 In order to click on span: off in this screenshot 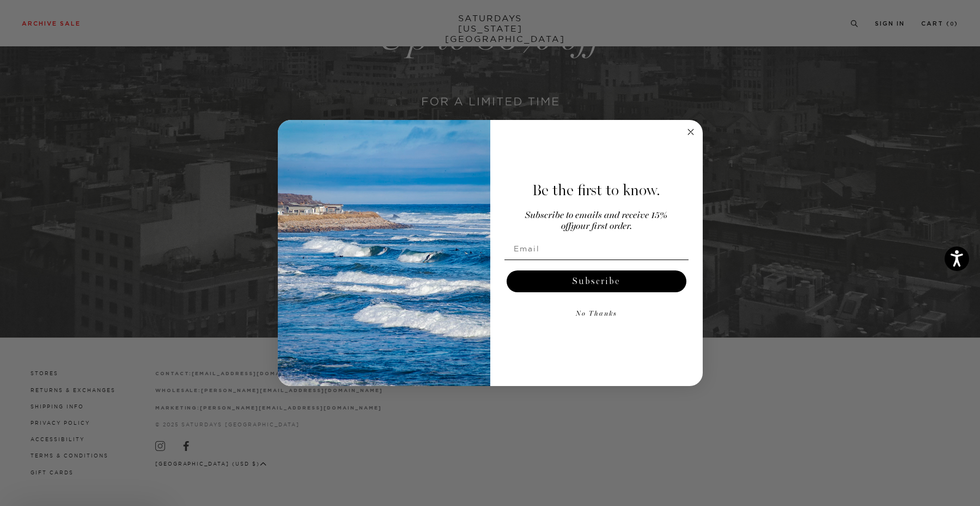, I will do `click(566, 227)`.